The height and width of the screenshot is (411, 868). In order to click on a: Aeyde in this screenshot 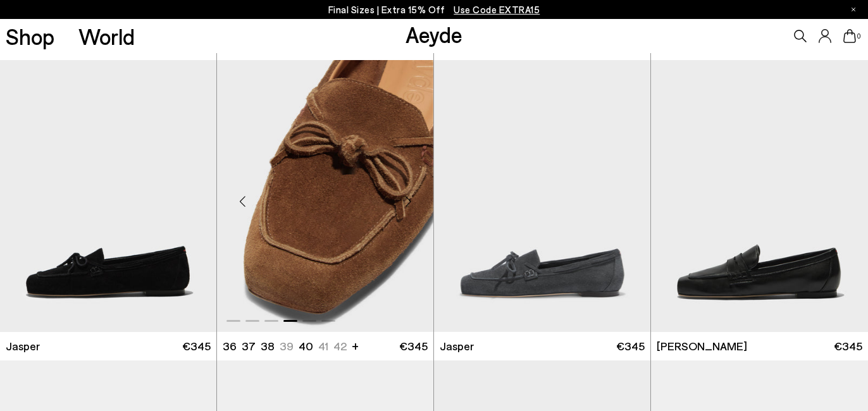, I will do `click(434, 34)`.